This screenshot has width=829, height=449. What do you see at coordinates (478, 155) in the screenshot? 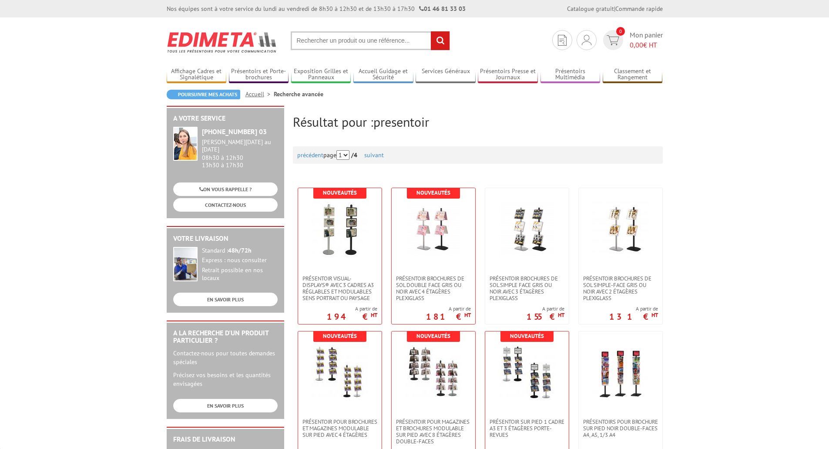
I see `div: page` at bounding box center [478, 155].